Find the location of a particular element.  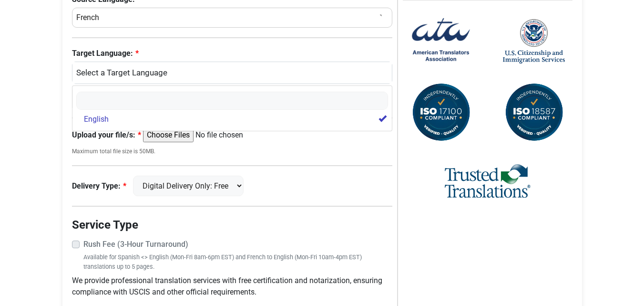

small: Maximum total file size is 50MB. is located at coordinates (232, 152).